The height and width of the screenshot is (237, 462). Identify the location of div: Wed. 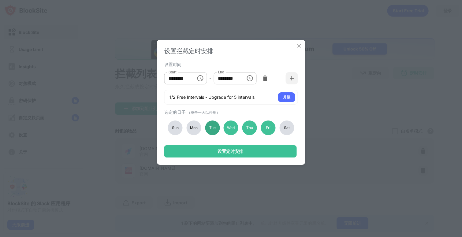
(231, 128).